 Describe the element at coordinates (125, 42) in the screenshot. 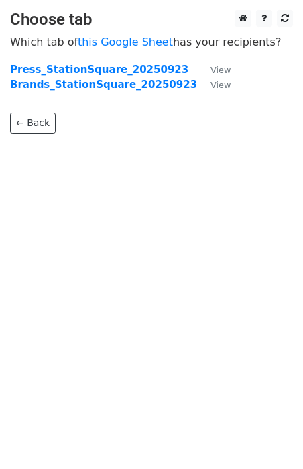

I see `a: this Google Sheet` at that location.